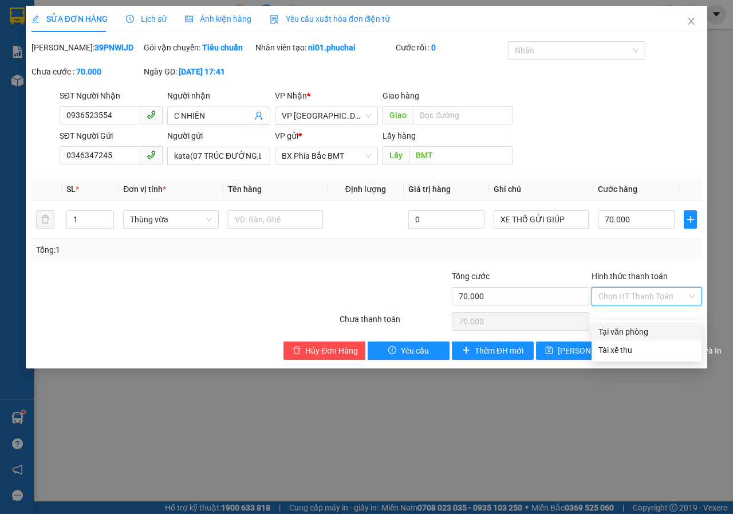  I want to click on div: VP gửi, so click(327, 136).